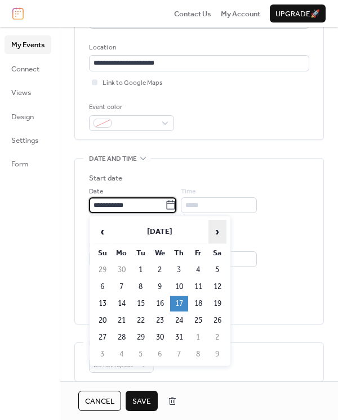 The height and width of the screenshot is (420, 338). I want to click on td: 23, so click(160, 321).